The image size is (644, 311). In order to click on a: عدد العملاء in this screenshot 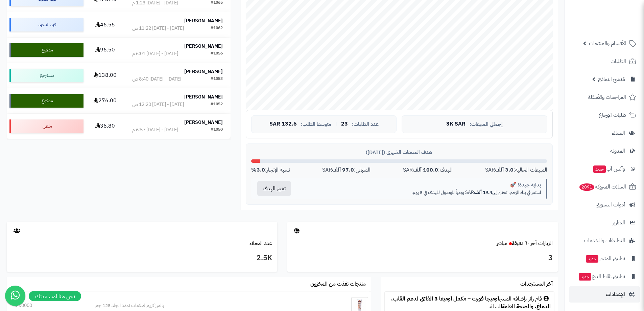, I will do `click(261, 243)`.